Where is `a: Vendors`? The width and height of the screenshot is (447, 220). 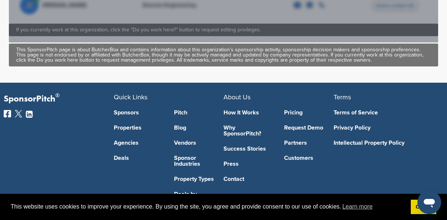 a: Vendors is located at coordinates (199, 143).